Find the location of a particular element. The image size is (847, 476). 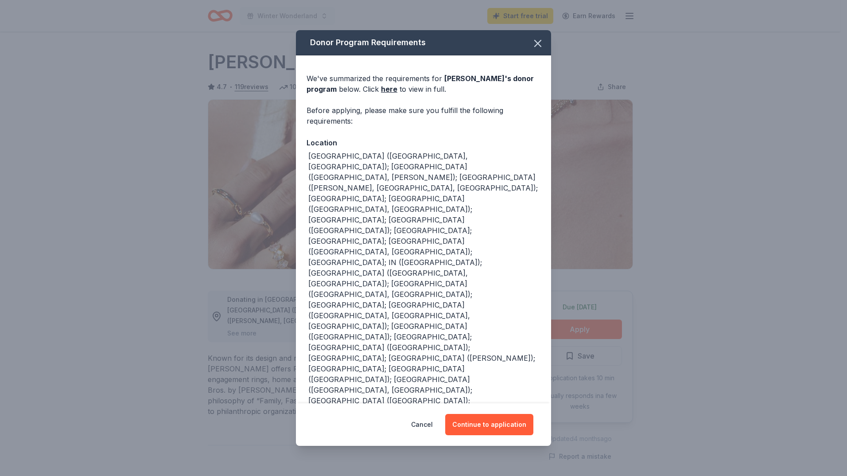

div: Before applying, please make sure you fulfill the following requirements: is located at coordinates (423, 116).